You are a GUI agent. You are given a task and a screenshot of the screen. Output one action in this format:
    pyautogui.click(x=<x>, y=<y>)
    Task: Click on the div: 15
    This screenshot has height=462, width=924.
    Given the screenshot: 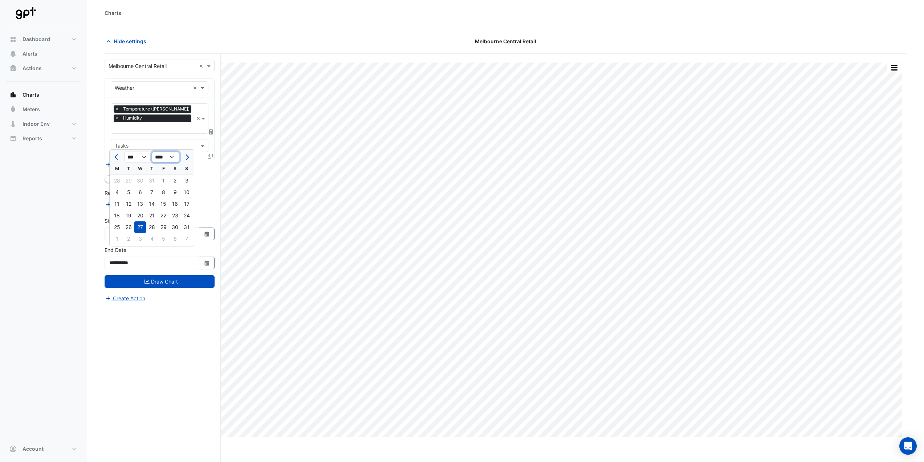 What is the action you would take?
    pyautogui.click(x=163, y=204)
    